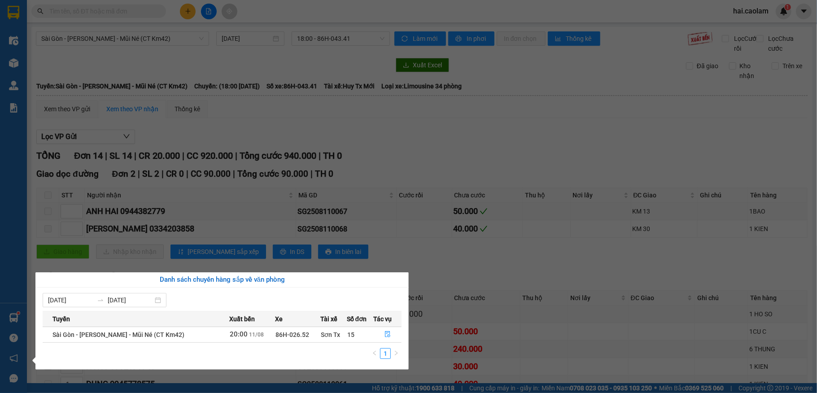 The image size is (817, 393). Describe the element at coordinates (388, 335) in the screenshot. I see `span: file-done` at that location.